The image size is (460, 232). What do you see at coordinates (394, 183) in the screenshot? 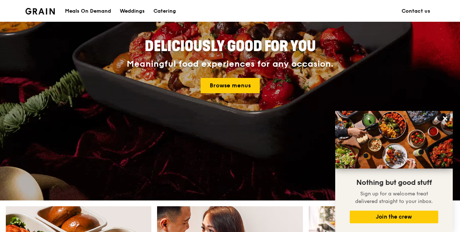
I see `span: Nothing but good stuff` at bounding box center [394, 183].